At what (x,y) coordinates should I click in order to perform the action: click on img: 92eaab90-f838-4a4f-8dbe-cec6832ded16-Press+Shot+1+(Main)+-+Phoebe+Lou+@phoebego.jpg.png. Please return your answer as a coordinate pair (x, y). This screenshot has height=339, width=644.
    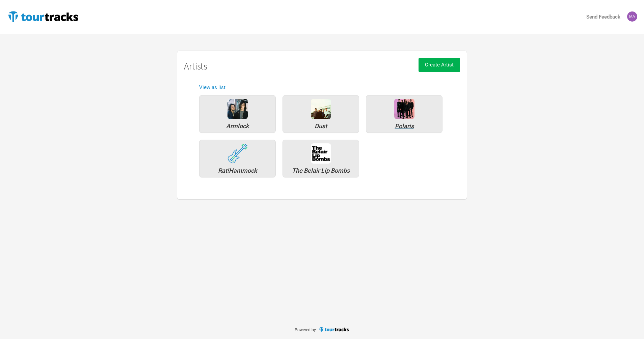
    Looking at the image, I should click on (238, 109).